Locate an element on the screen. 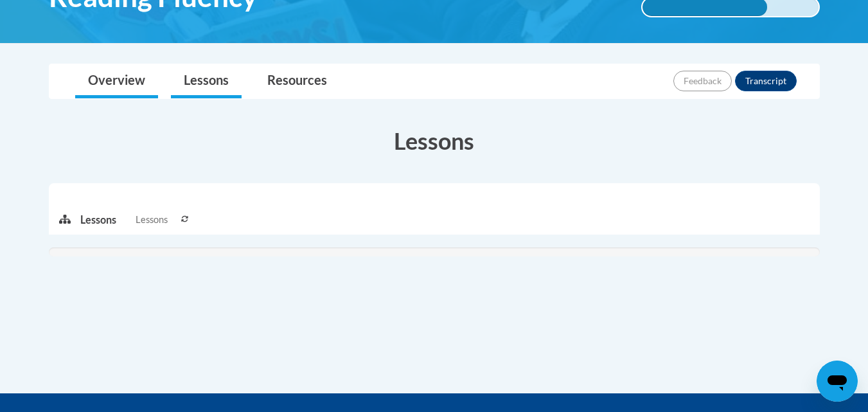 This screenshot has width=868, height=412. h3: Lessons is located at coordinates (434, 141).